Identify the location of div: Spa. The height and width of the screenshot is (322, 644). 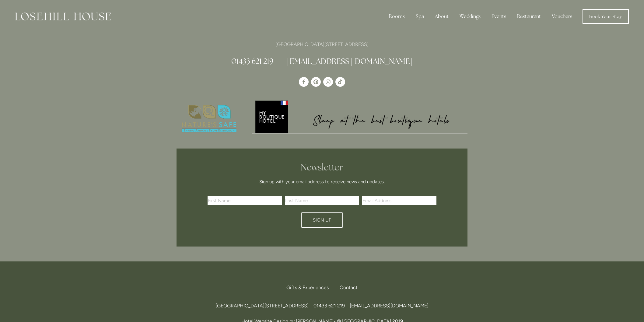
(420, 16).